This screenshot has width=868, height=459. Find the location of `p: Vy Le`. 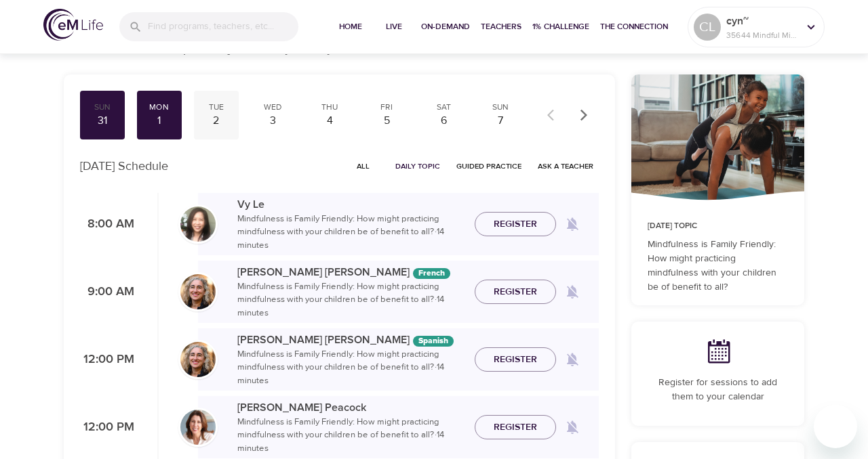

p: Vy Le is located at coordinates (351, 205).